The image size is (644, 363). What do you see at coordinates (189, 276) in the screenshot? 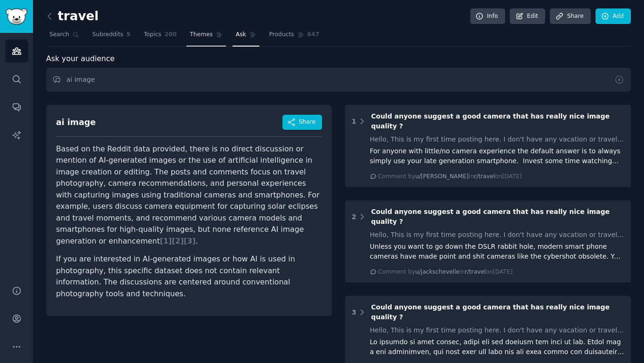
I see `p: If you are interested in AI-generated images or how AI is used in photography, this specific data...` at bounding box center [189, 276].